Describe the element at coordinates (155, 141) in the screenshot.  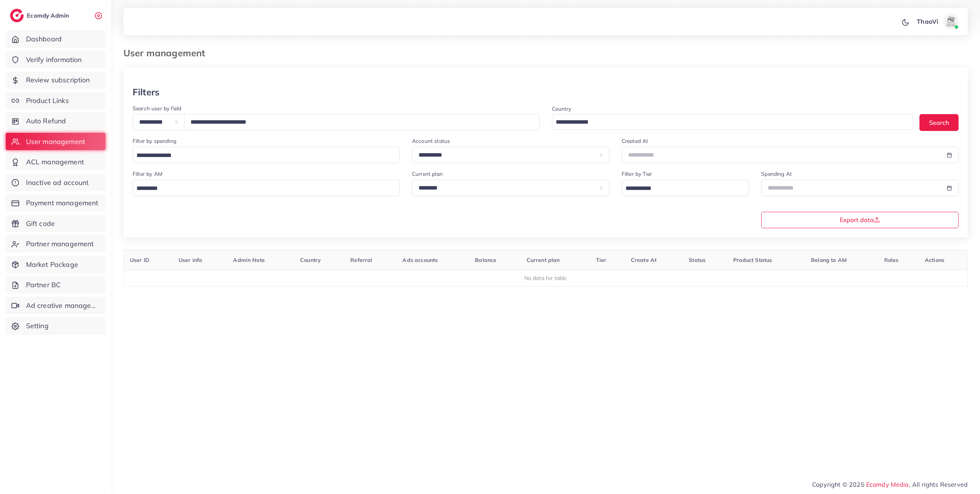
I see `label: Filter by spending` at that location.